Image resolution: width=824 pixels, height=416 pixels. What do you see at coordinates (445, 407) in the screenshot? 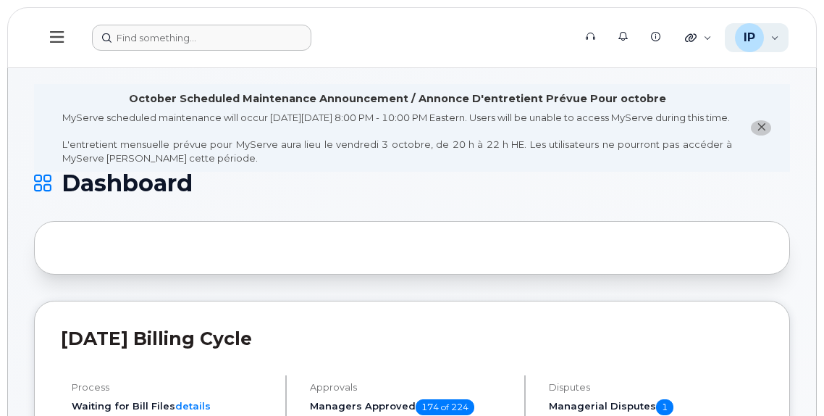
I see `span: 174 of 224` at bounding box center [445, 407].